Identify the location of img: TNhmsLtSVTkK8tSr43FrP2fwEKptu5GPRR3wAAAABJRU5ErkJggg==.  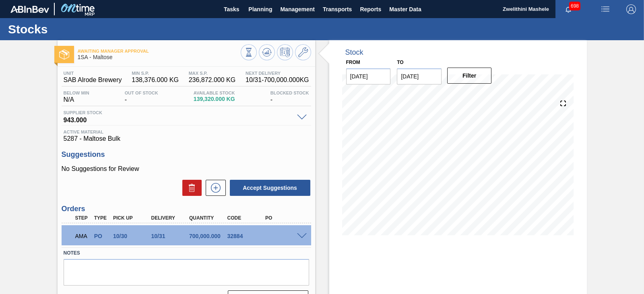
(30, 10).